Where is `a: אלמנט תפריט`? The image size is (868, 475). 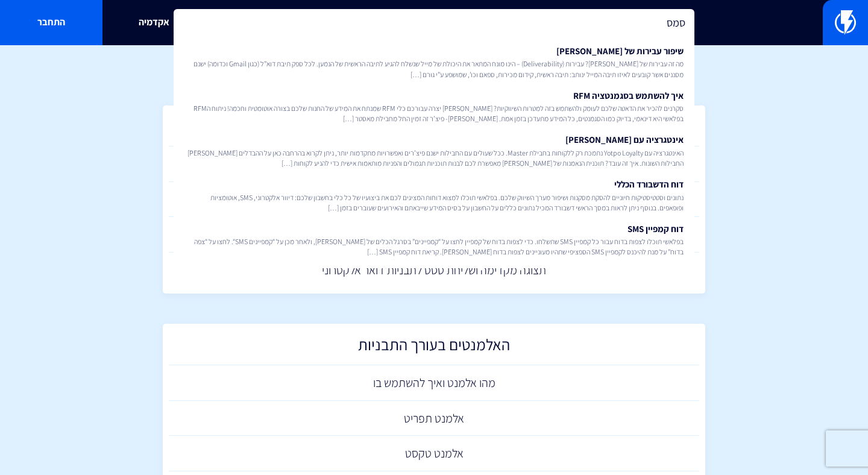 a: אלמנט תפריט is located at coordinates (434, 418).